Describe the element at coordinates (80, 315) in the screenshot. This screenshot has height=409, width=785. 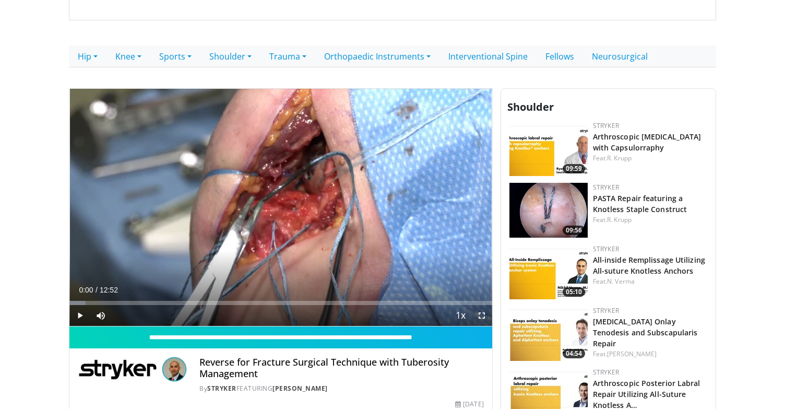
I see `button: Play` at that location.